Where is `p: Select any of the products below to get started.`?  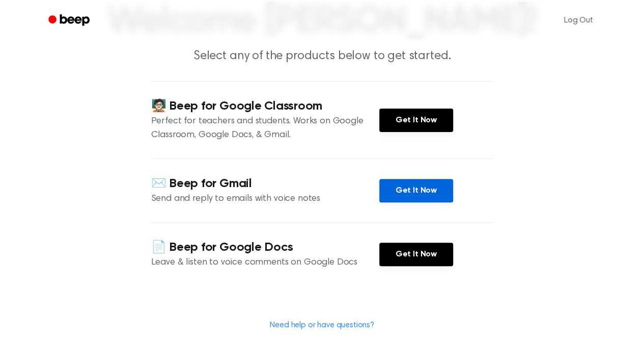 p: Select any of the products below to get started. is located at coordinates (322, 56).